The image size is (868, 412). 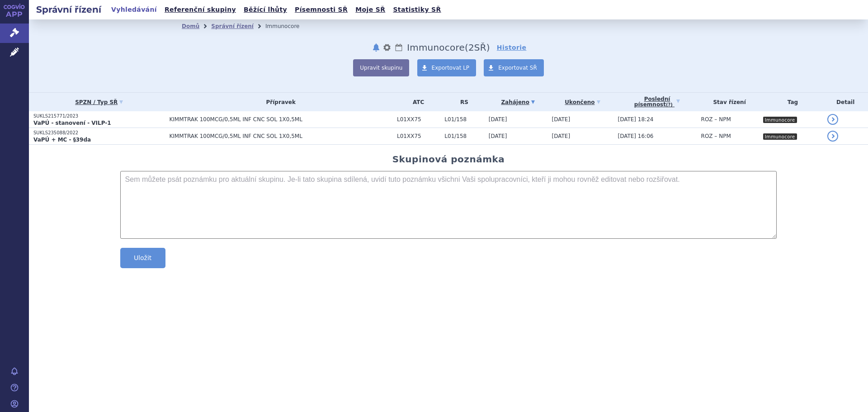 I want to click on span: Exportovat SŘ, so click(x=518, y=68).